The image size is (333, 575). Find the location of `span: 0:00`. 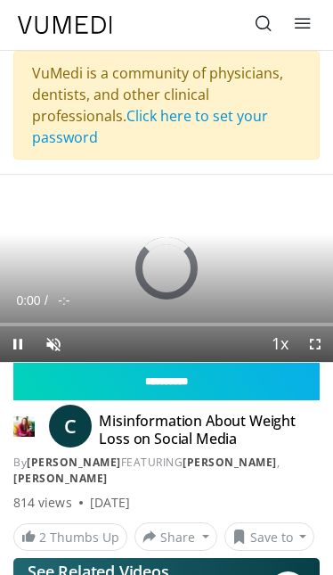

span: 0:00 is located at coordinates (28, 300).